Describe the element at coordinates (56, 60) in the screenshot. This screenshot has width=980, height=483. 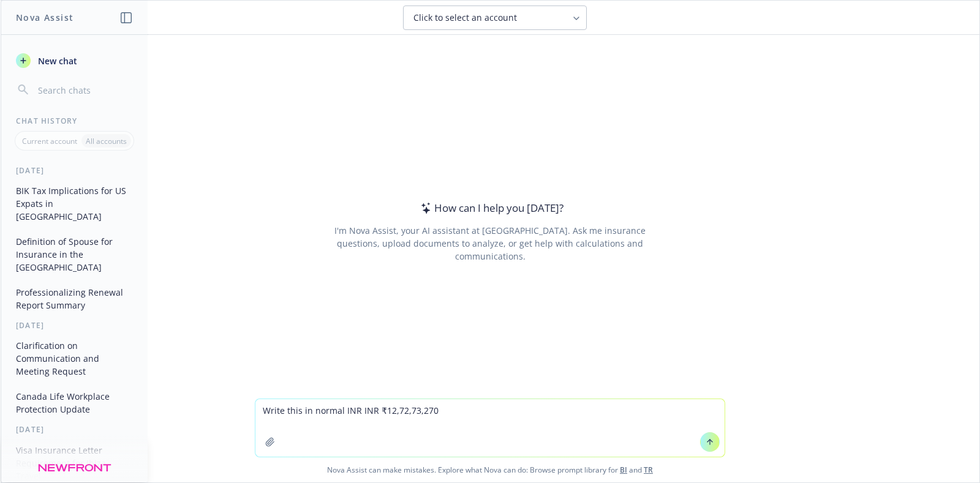
I see `span: New chat` at that location.